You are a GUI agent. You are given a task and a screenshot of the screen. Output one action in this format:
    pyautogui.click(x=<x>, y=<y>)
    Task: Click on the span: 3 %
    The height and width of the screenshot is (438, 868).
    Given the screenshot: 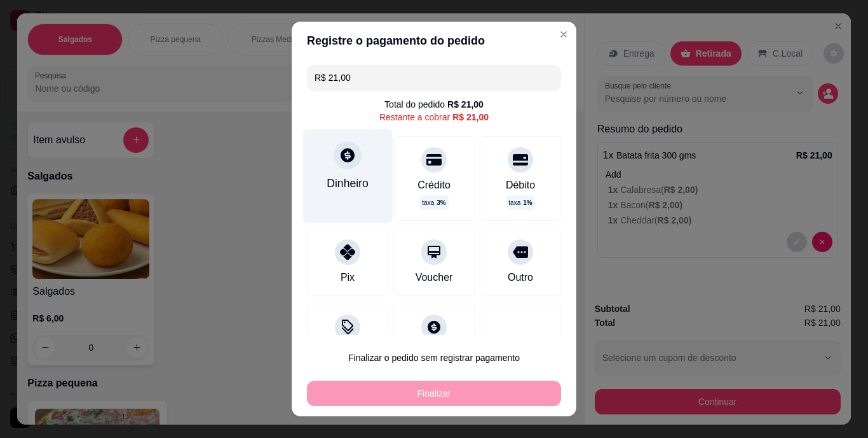 What is the action you would take?
    pyautogui.click(x=441, y=202)
    